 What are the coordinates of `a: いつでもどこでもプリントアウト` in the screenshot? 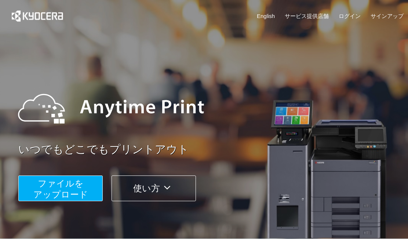 It's located at (213, 149).